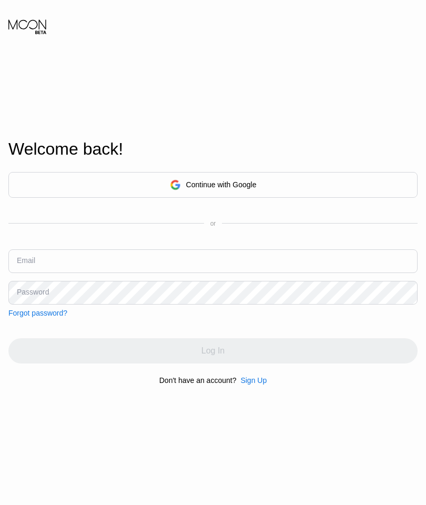  Describe the element at coordinates (213, 149) in the screenshot. I see `div: Welcome back!` at that location.